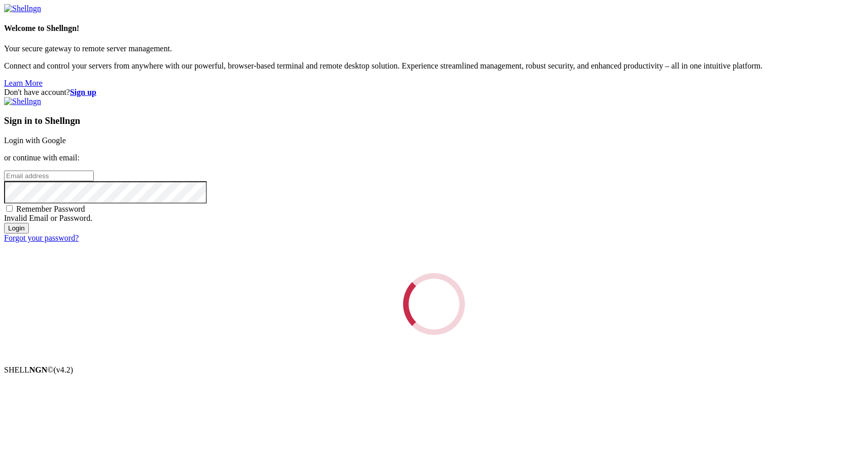 Image resolution: width=868 pixels, height=467 pixels. What do you see at coordinates (49, 175) in the screenshot?
I see `input: Email address` at bounding box center [49, 175].